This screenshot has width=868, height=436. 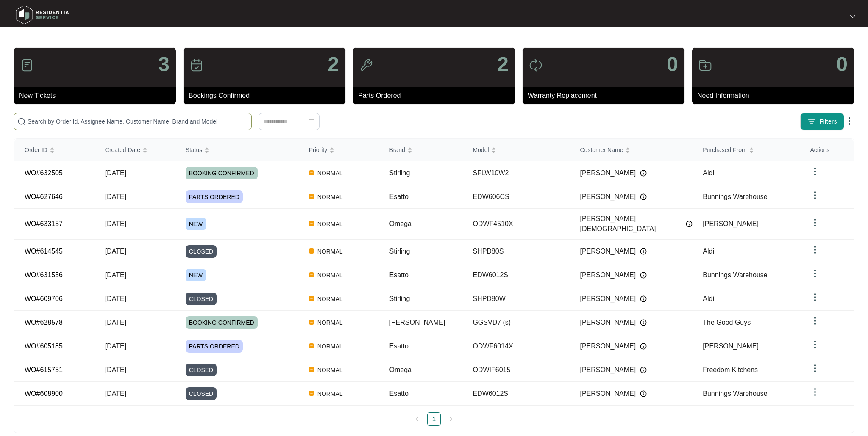 What do you see at coordinates (318, 150) in the screenshot?
I see `span: Priority` at bounding box center [318, 150].